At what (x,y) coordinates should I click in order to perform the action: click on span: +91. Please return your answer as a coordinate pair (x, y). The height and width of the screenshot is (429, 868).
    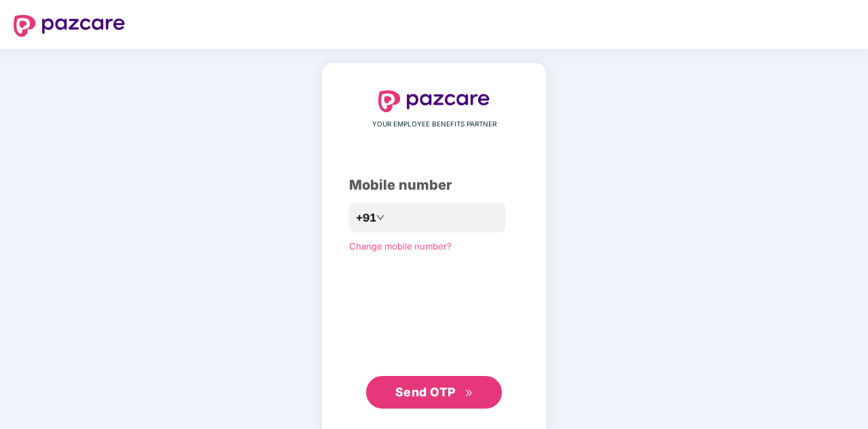
    Looking at the image, I should click on (366, 218).